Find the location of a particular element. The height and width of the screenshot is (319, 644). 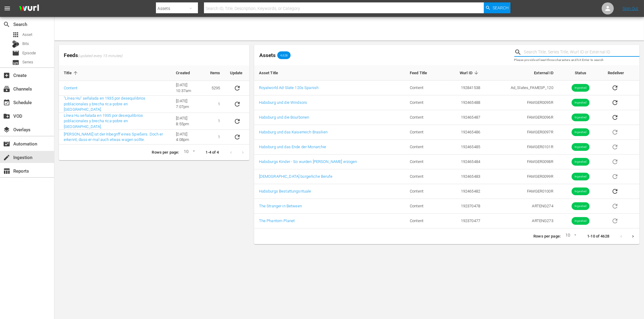

td: FAMGER0095R is located at coordinates (522, 103).